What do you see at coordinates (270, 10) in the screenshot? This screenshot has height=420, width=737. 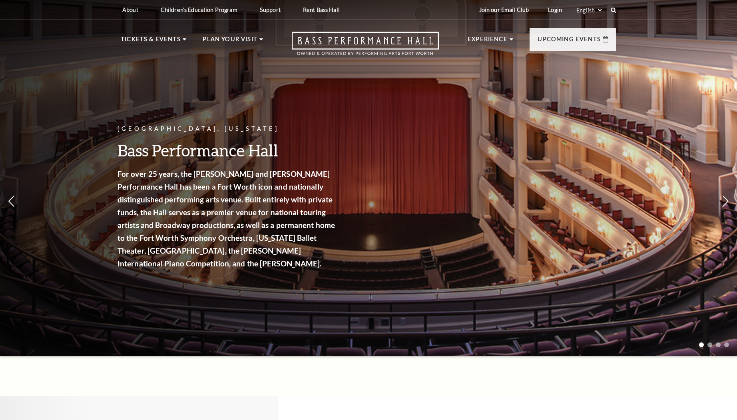 I see `p: Support` at bounding box center [270, 10].